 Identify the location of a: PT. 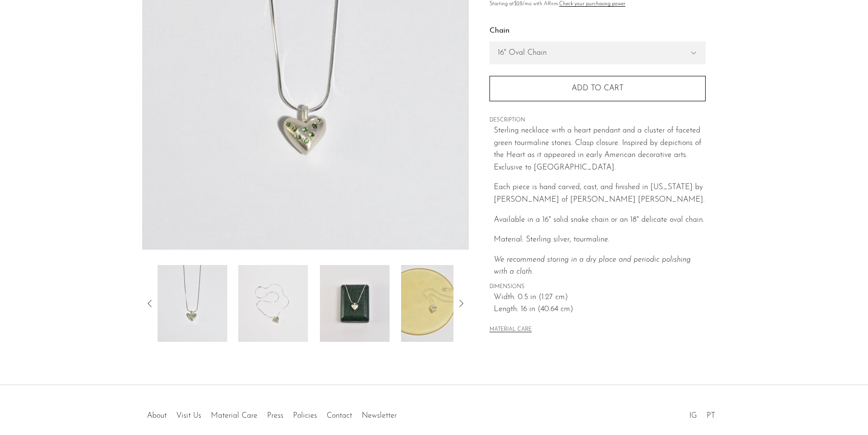
(711, 416).